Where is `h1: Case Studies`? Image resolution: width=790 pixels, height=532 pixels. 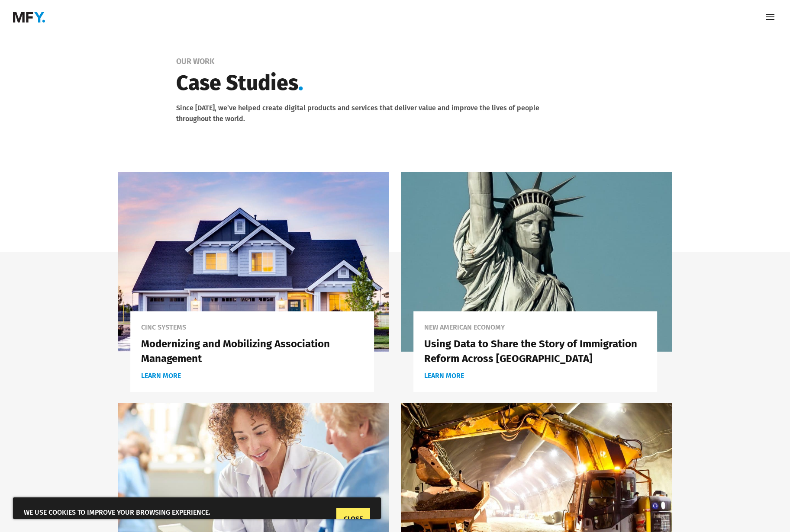
h1: Case Studies is located at coordinates (359, 85).